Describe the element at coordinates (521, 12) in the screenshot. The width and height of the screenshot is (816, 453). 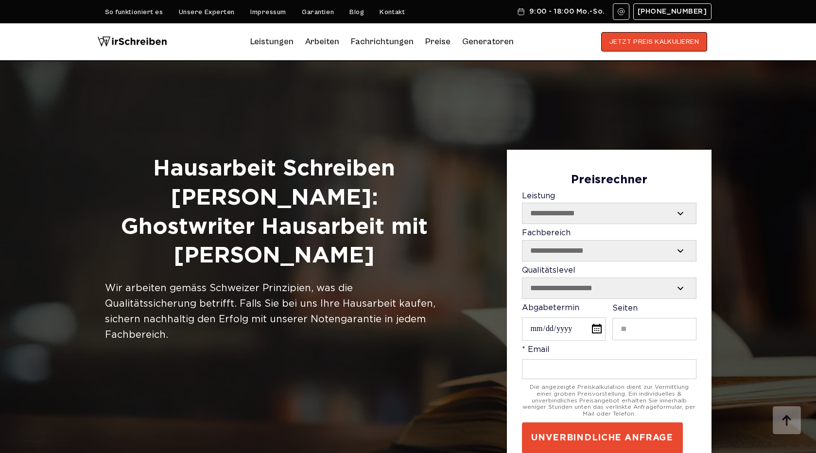
I see `img: Schedule` at that location.